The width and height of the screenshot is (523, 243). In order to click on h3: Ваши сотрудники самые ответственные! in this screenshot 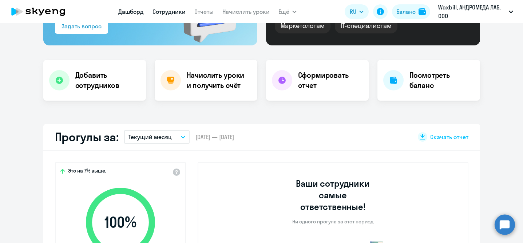, I will do `click(333, 195)`.